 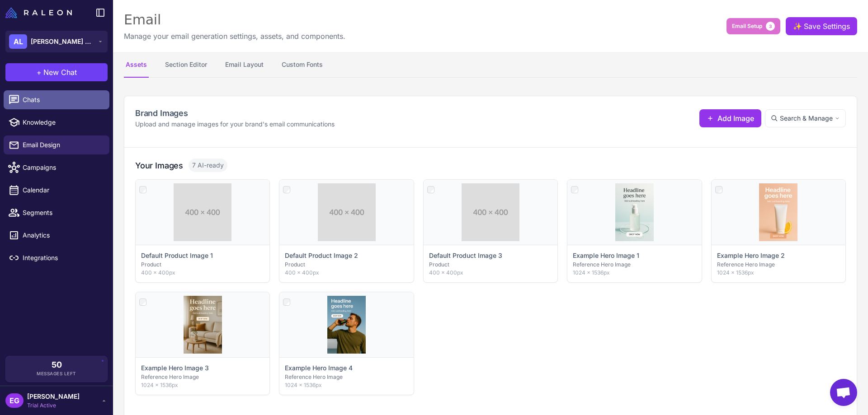 What do you see at coordinates (62, 100) in the screenshot?
I see `span: Chats` at bounding box center [62, 100].